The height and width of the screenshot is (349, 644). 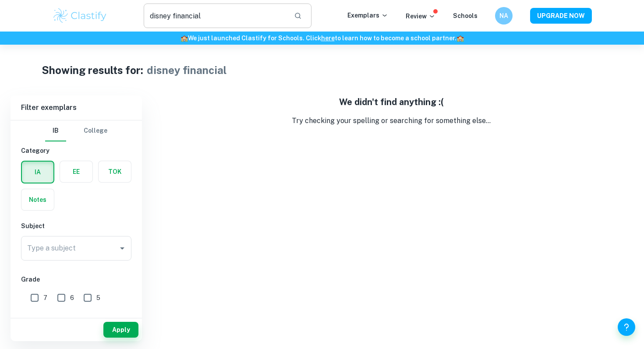 I want to click on a: Clastify logo, so click(x=80, y=16).